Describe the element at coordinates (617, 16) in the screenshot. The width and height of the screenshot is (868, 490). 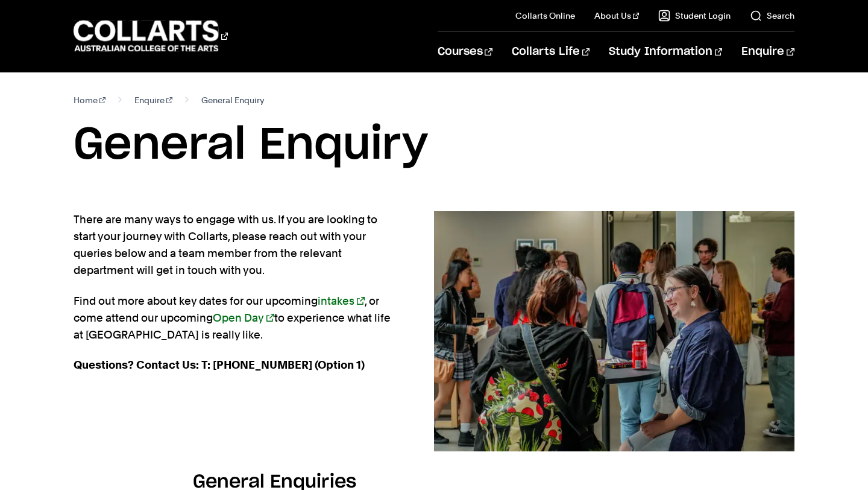
I see `a: About Us` at that location.